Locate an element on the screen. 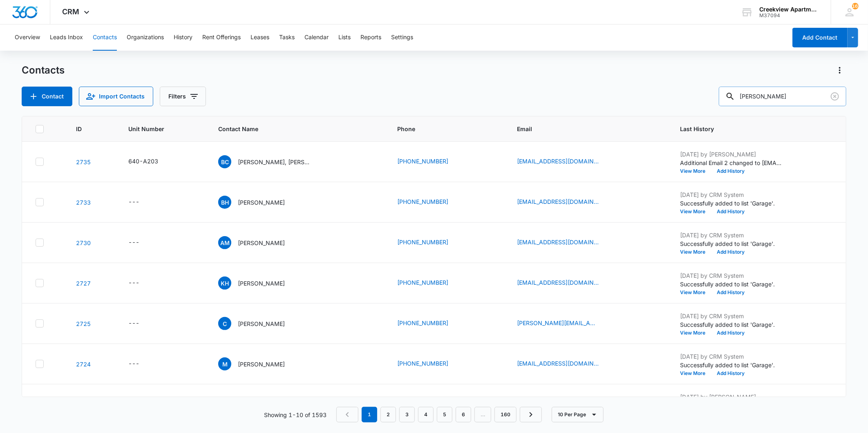  div: Email - alix.montoya97@gmail.com - Select to Edit Field is located at coordinates (565, 242).